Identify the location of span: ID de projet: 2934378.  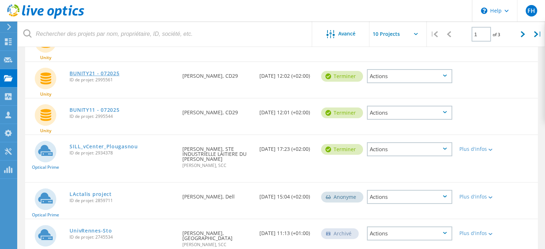
(122, 153).